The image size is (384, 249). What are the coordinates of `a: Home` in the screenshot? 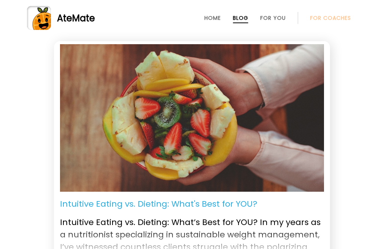 It's located at (212, 18).